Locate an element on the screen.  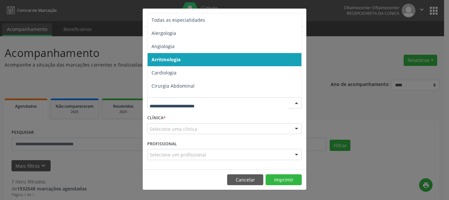
span: Cirurgia Bariatrica is located at coordinates (172, 99).